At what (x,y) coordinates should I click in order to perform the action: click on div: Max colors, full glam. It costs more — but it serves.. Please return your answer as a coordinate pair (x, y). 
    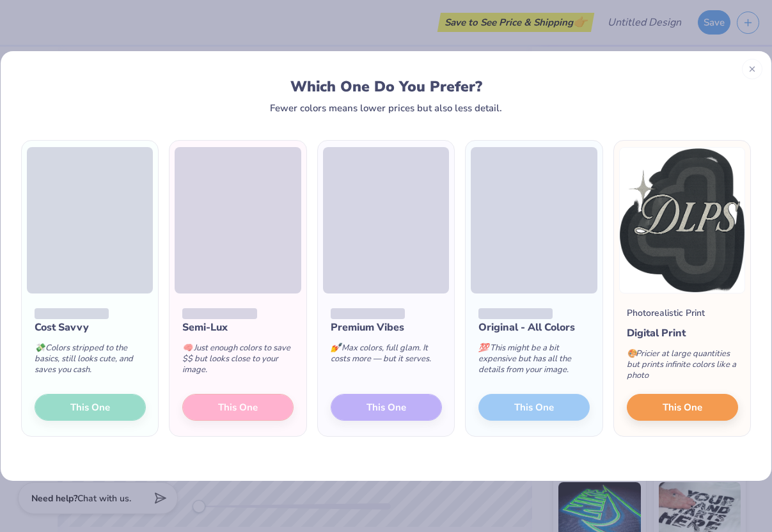
    Looking at the image, I should click on (386, 356).